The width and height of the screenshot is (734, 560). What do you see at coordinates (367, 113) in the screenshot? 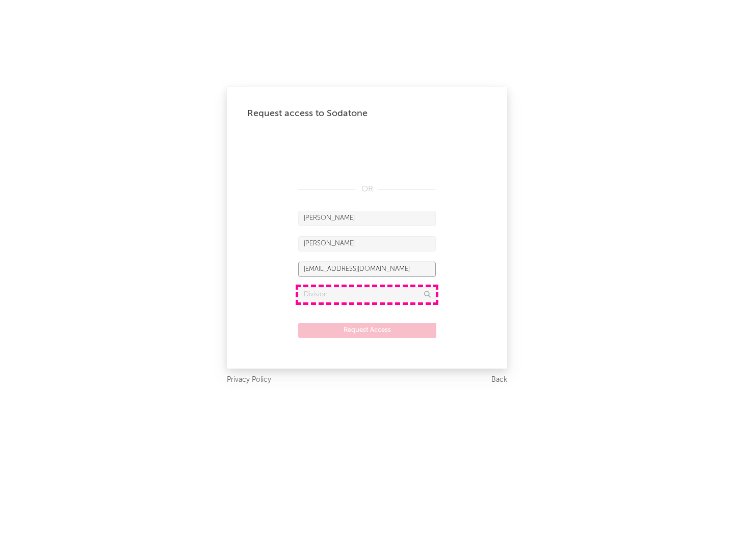
I see `div: Request access to Sodatone` at bounding box center [367, 113].